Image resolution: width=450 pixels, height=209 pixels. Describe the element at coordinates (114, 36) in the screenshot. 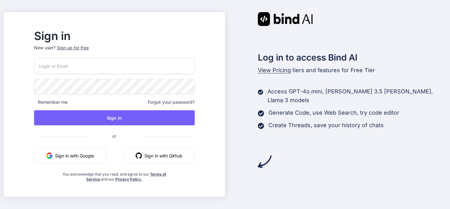

I see `h2: Sign in` at that location.